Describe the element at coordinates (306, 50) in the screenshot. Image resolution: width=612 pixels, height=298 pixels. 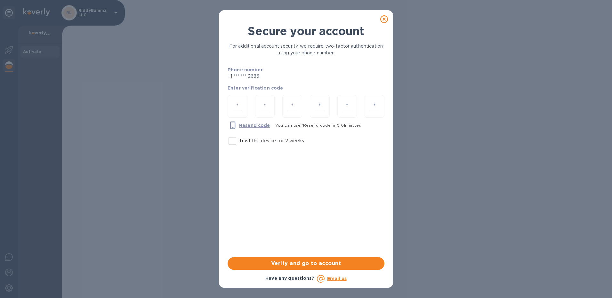
I see `p: For additional account security, we require two-factor authentication using your phone number.` at that location.